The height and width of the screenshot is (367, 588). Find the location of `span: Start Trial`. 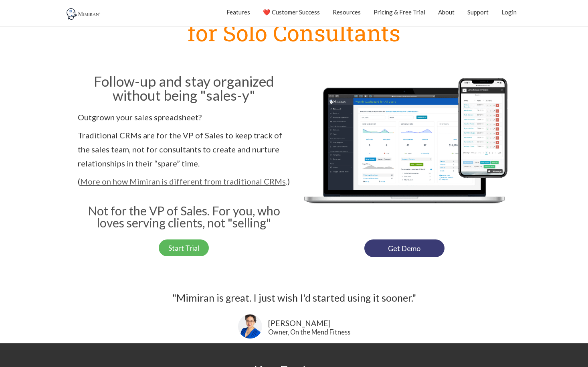

span: Start Trial is located at coordinates (184, 248).